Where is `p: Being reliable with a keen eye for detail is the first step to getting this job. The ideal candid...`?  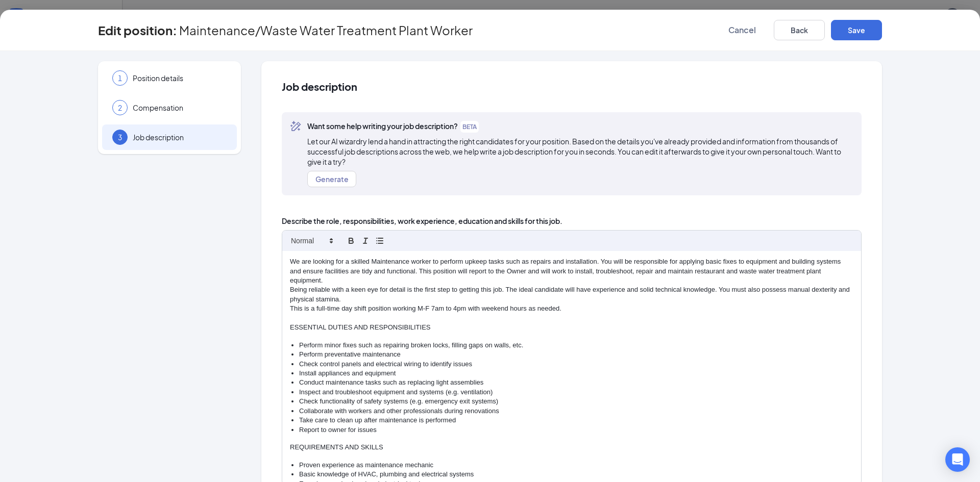 p: Being reliable with a keen eye for detail is the first step to getting this job. The ideal candid... is located at coordinates (572, 294).